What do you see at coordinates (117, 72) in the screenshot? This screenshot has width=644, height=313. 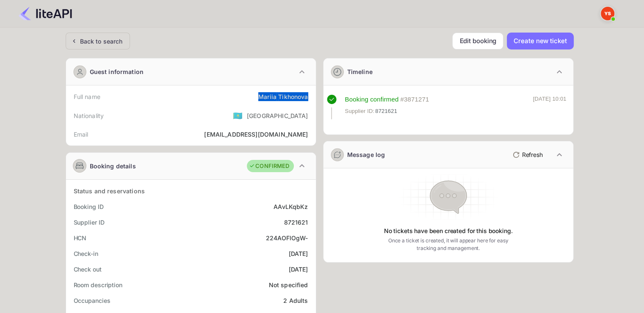 I see `div: Guest information` at bounding box center [117, 72].